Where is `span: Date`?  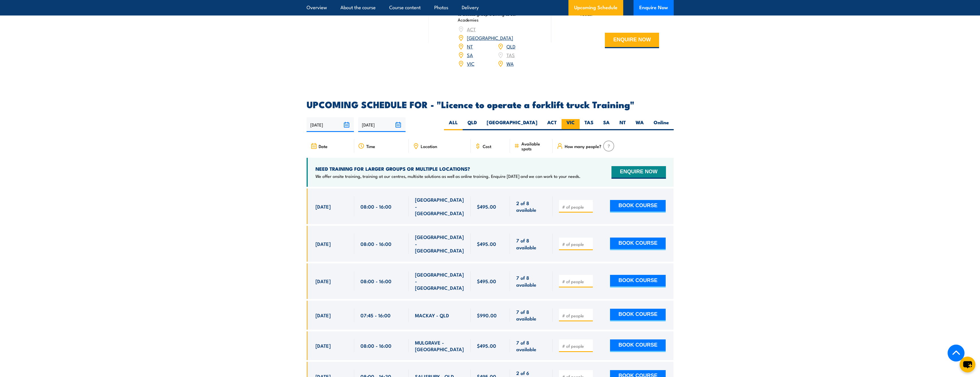
span: Date is located at coordinates (323, 146).